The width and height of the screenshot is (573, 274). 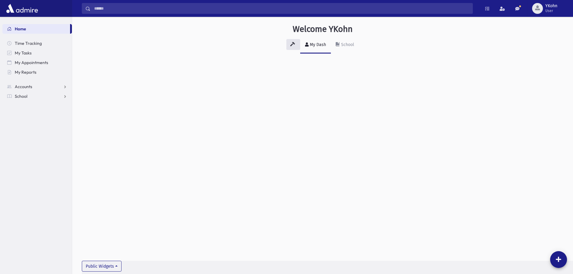 What do you see at coordinates (36, 29) in the screenshot?
I see `a: Home` at bounding box center [36, 29].